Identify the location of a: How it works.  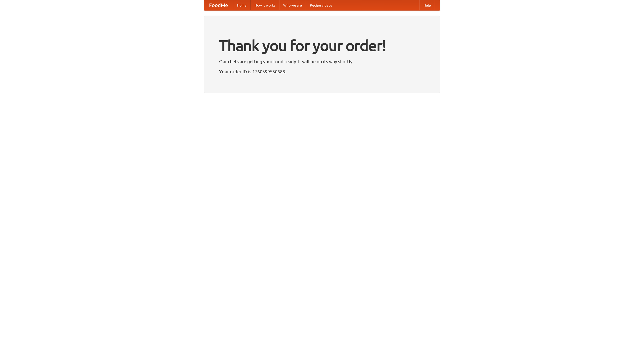
(265, 5).